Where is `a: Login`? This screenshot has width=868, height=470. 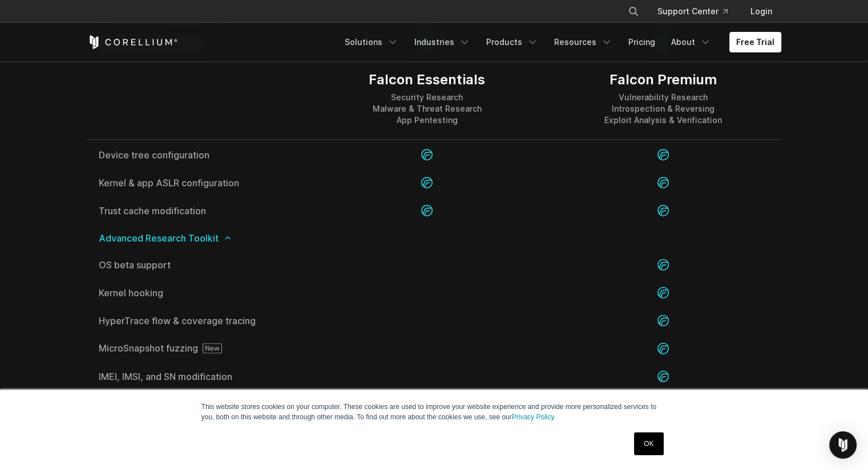
a: Login is located at coordinates (761, 11).